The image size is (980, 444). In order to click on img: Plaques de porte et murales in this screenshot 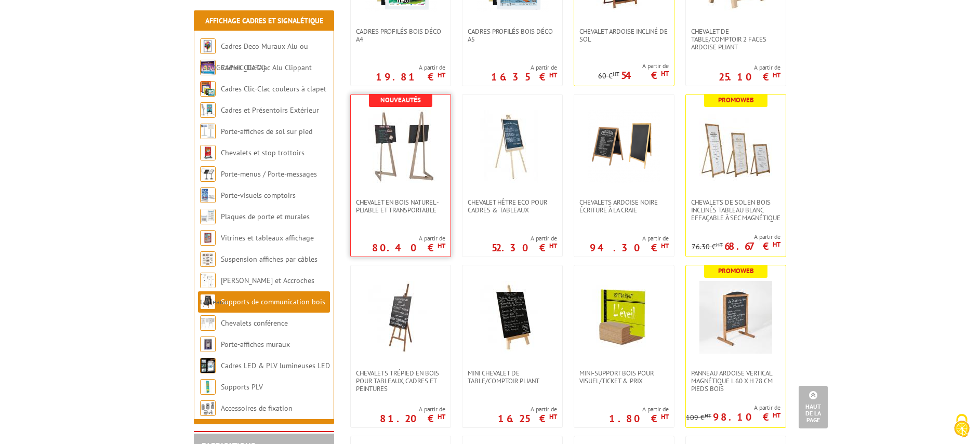, I will do `click(208, 217)`.